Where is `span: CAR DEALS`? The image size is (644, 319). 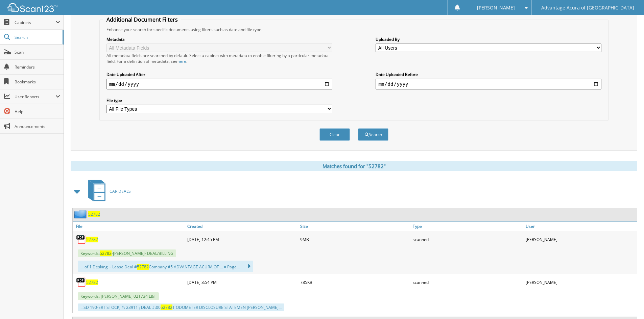
span: CAR DEALS is located at coordinates (120, 191).